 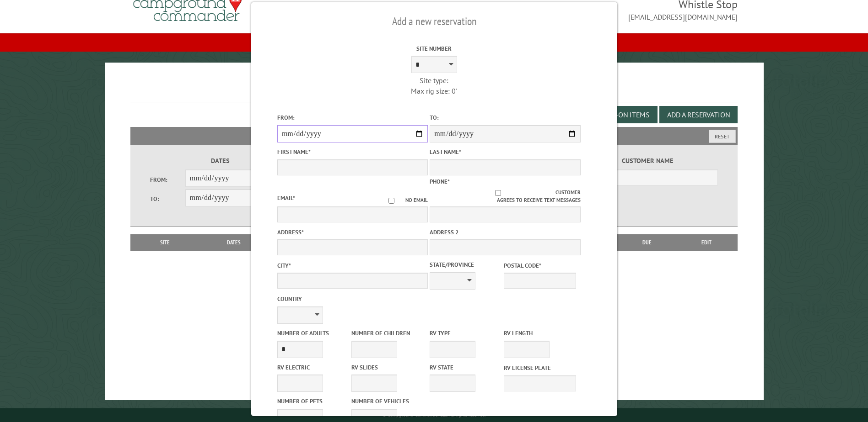 I want to click on h2: Filters, so click(x=433, y=136).